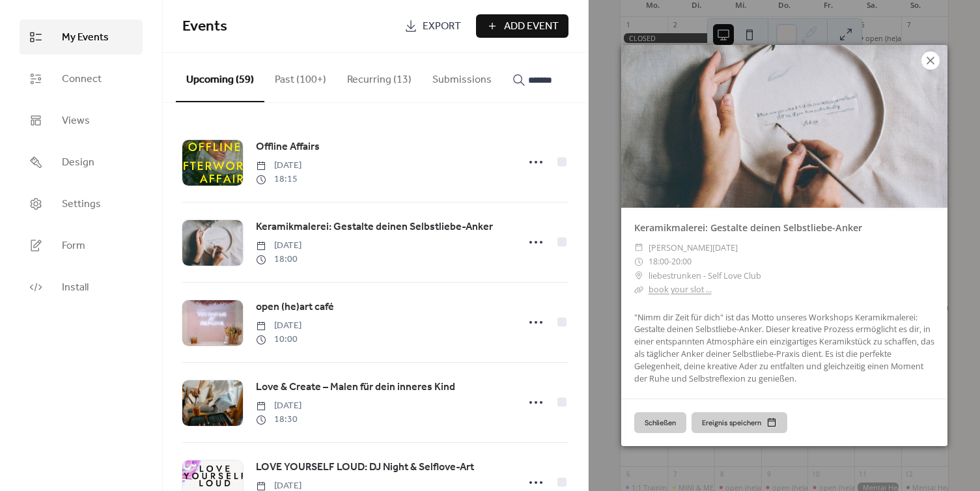 This screenshot has height=491, width=980. I want to click on div: "Nimm dir Zeit für dich" ist das Motto unseres Workshops Keramikmalerei: Gestalte deinen Selbstli..., so click(784, 349).